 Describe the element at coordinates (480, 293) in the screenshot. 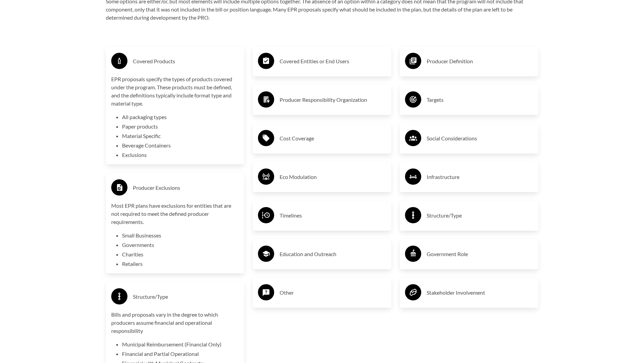

I see `h3: Stakeholder Involvement` at that location.